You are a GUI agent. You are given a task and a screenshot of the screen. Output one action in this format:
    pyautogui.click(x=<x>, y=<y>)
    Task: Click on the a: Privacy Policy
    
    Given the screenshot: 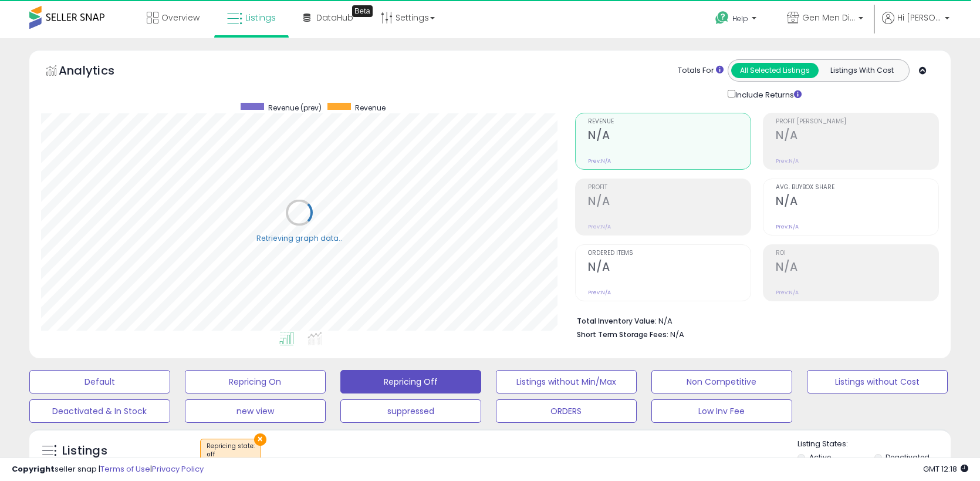 What is the action you would take?
    pyautogui.click(x=178, y=468)
    